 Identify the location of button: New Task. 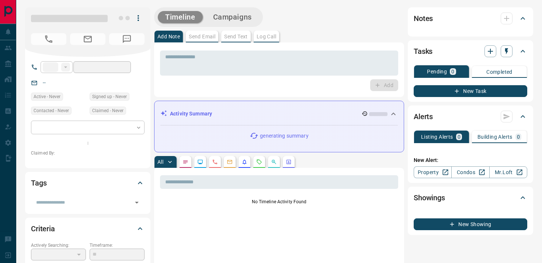
(470, 91).